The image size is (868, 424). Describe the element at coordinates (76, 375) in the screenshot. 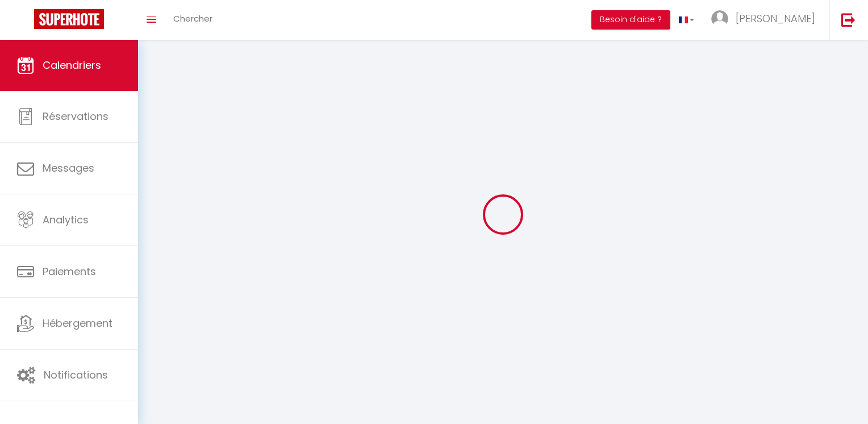

I see `span: Notifications` at that location.